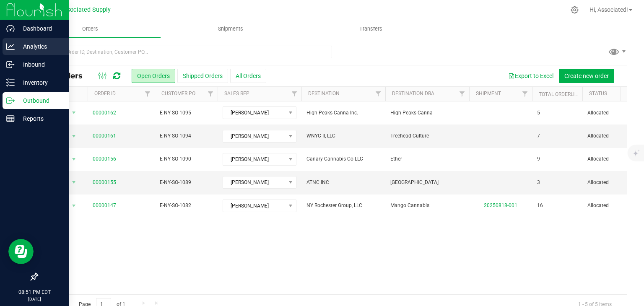 The image size is (644, 306). Describe the element at coordinates (40, 119) in the screenshot. I see `p: Reports` at that location.